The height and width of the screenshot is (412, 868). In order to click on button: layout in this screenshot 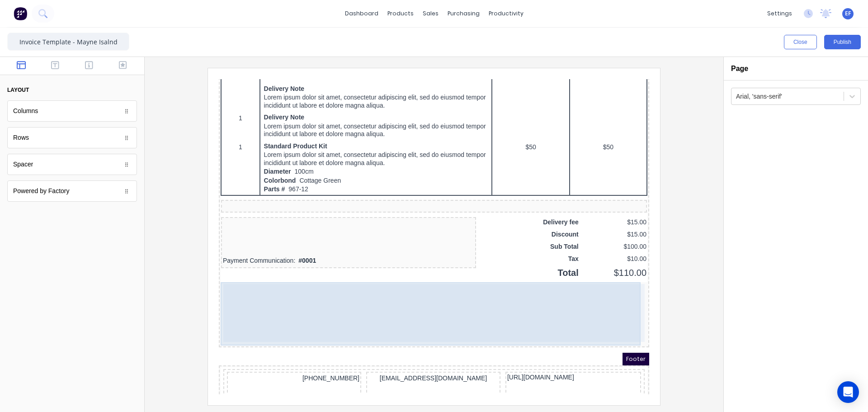, I will do `click(72, 90)`.